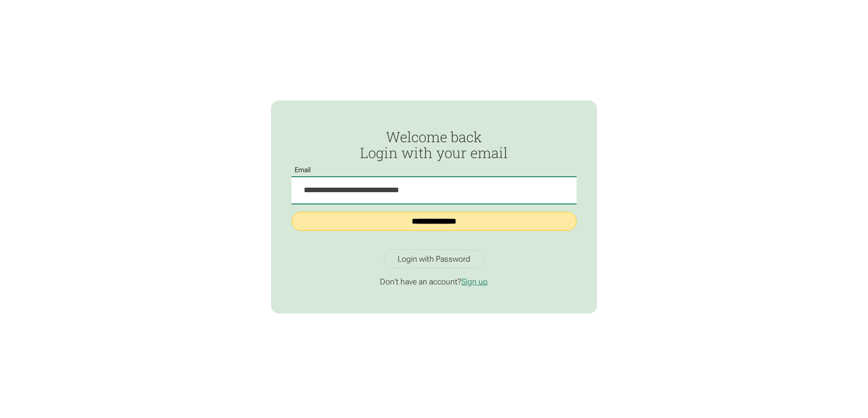 The width and height of the screenshot is (868, 418). What do you see at coordinates (434, 144) in the screenshot?
I see `h2: Welcome back Login with your email` at bounding box center [434, 144].